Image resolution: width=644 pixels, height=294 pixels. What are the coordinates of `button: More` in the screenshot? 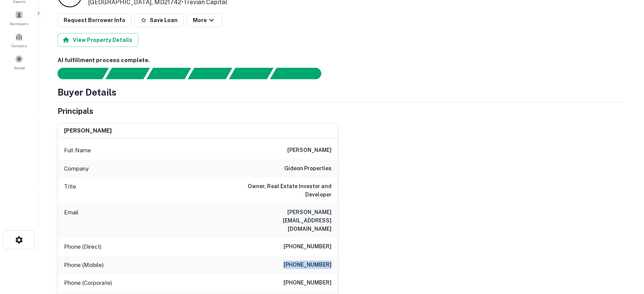 It's located at (205, 20).